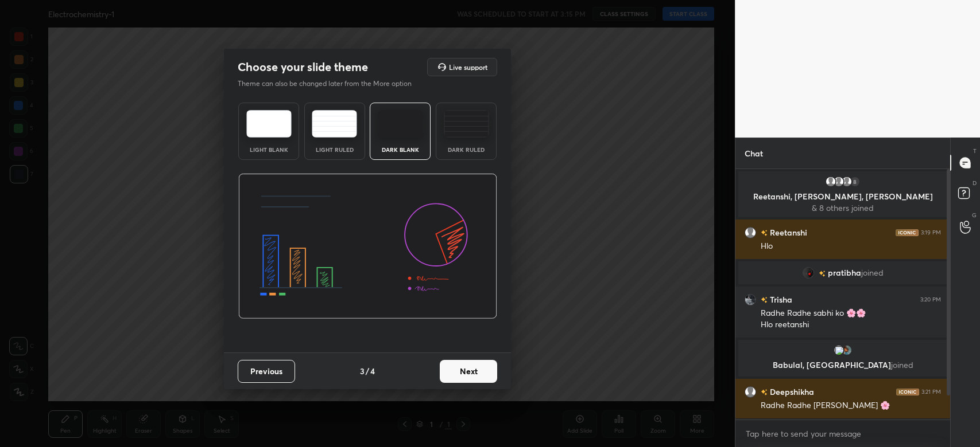 This screenshot has width=980, height=447. What do you see at coordinates (466, 124) in the screenshot?
I see `img: darkRuledTheme.de295e13.svg` at bounding box center [466, 124].